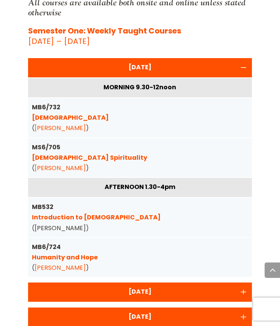  I want to click on span: Accordion toggle 3, so click(243, 317).